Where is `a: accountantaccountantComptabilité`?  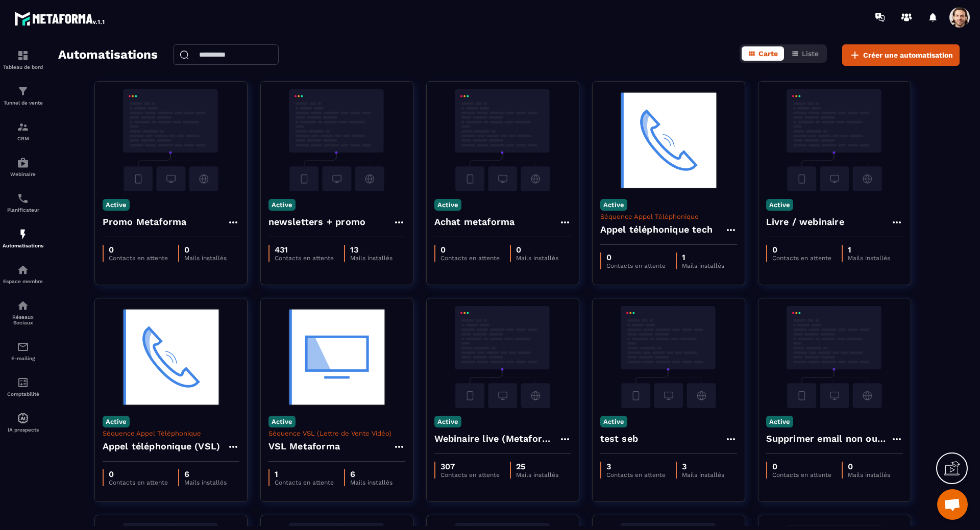 a: accountantaccountantComptabilité is located at coordinates (23, 387).